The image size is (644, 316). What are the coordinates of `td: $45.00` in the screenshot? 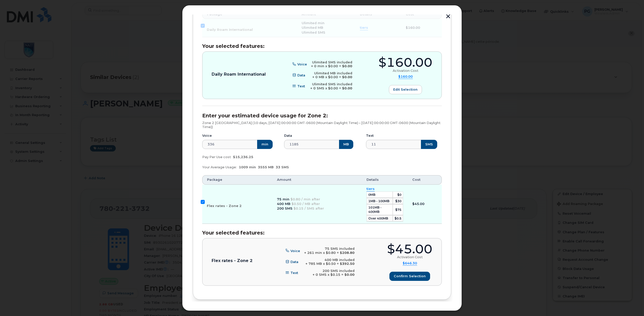 It's located at (425, 204).